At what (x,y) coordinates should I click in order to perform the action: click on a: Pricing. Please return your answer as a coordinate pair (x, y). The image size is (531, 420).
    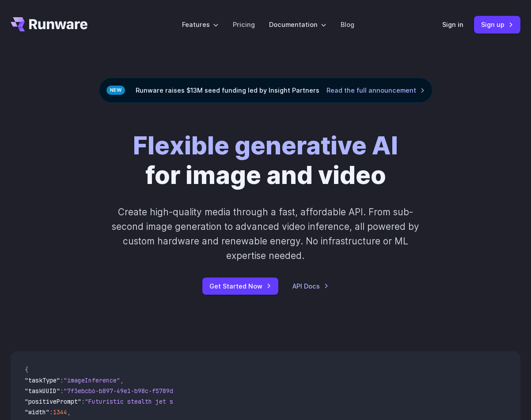
    Looking at the image, I should click on (244, 24).